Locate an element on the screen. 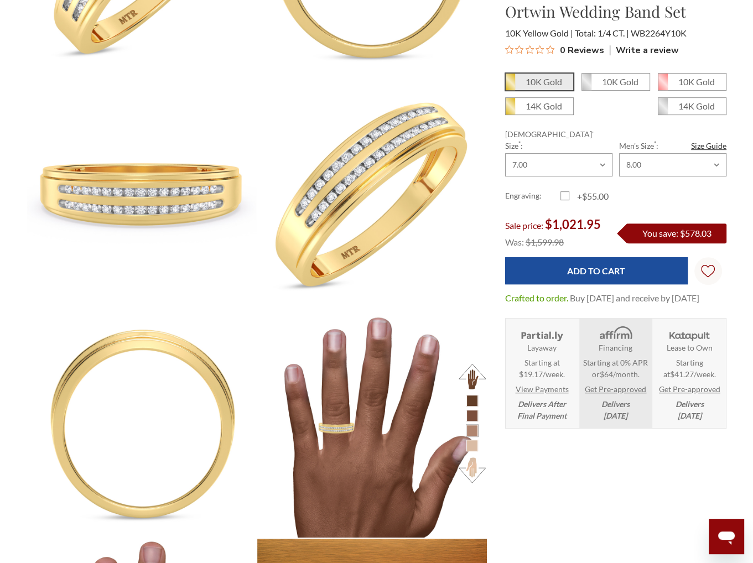  em: Delivers After Final Payment is located at coordinates (542, 410).